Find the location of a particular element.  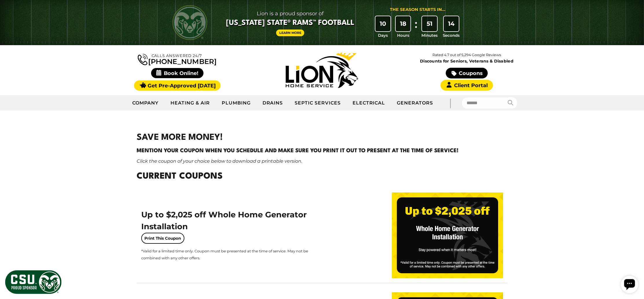

span: *Valid for a limited time only. Coupon must be presented at the time of service. May not be combi... is located at coordinates (225, 255).